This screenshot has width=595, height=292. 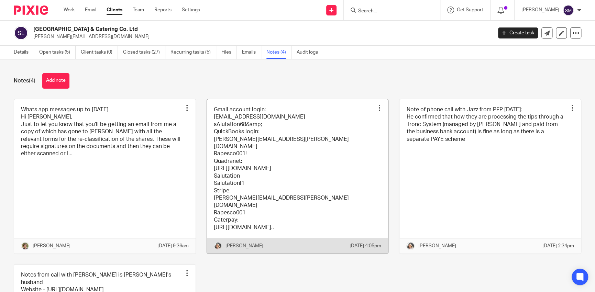 I want to click on a: Clients, so click(x=115, y=10).